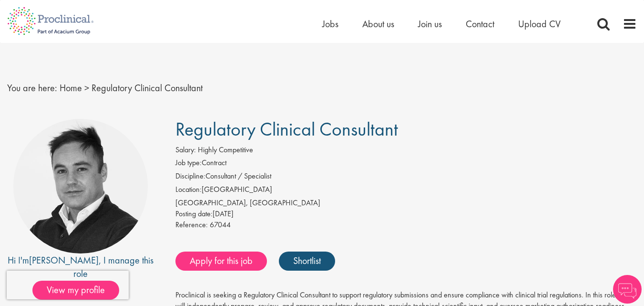 The width and height of the screenshot is (644, 306). I want to click on span: Posting date:, so click(194, 213).